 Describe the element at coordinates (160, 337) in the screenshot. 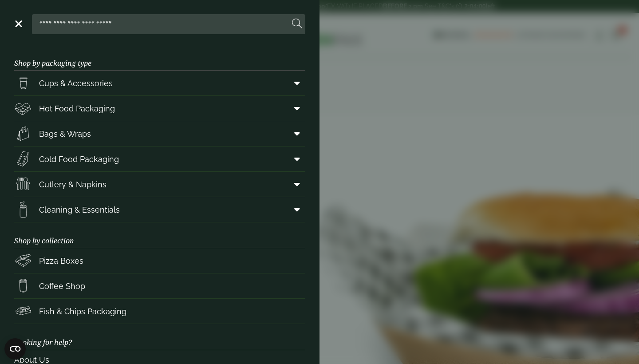

I see `h3: Looking for help?` at that location.